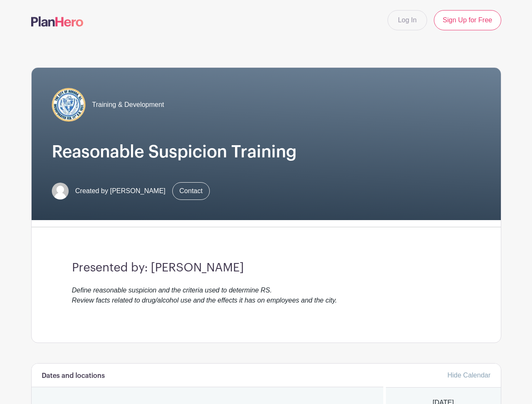  What do you see at coordinates (73, 376) in the screenshot?
I see `h6: Dates and locations` at bounding box center [73, 376].